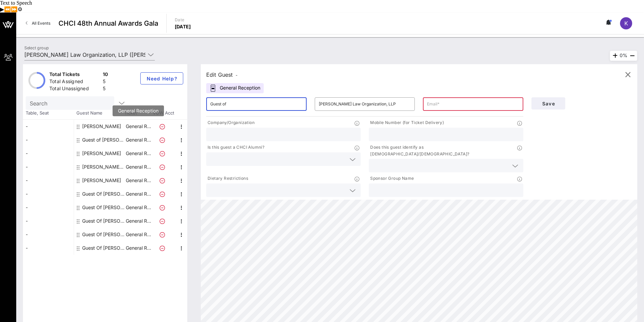 The height and width of the screenshot is (322, 644). I want to click on span: Need Help?, so click(161, 79).